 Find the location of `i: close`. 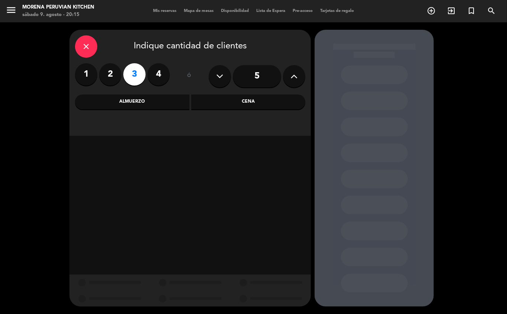

i: close is located at coordinates (86, 46).